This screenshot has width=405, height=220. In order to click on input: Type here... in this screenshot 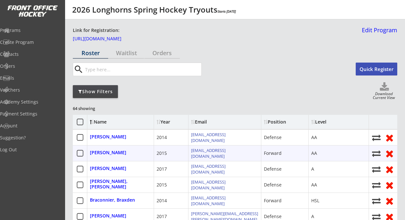, I will do `click(143, 69)`.